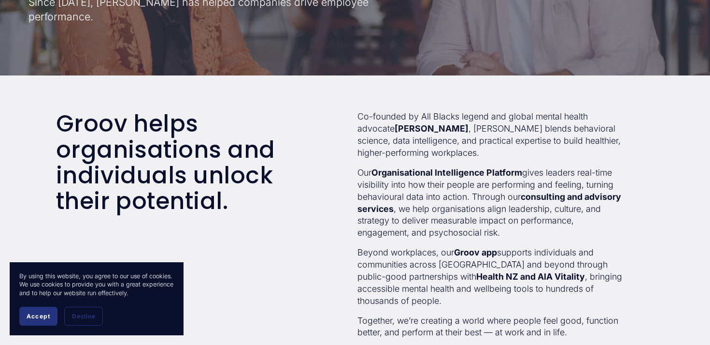  What do you see at coordinates (190, 162) in the screenshot?
I see `h2: Groov helps organisations and individuals unlock their potential.` at bounding box center [190, 162].